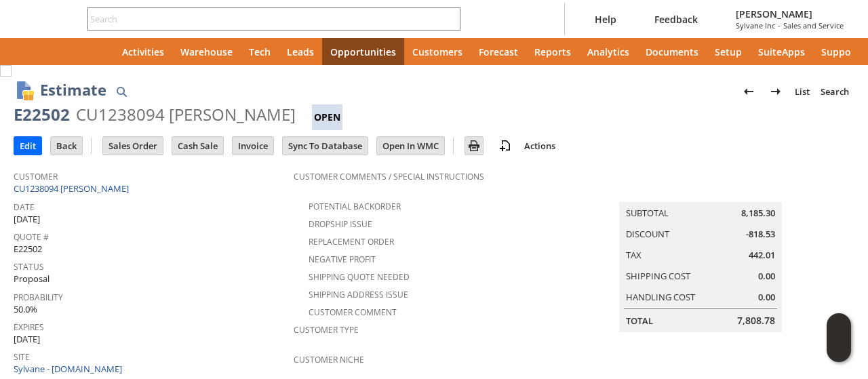 This screenshot has height=379, width=868. I want to click on a: Documents, so click(672, 52).